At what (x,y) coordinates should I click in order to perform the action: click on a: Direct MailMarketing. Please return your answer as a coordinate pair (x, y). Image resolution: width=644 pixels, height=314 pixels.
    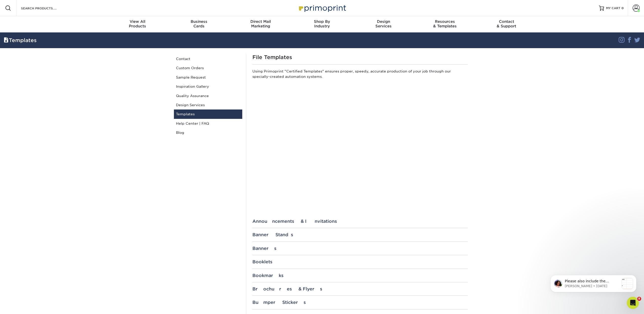
    Looking at the image, I should click on (260, 24).